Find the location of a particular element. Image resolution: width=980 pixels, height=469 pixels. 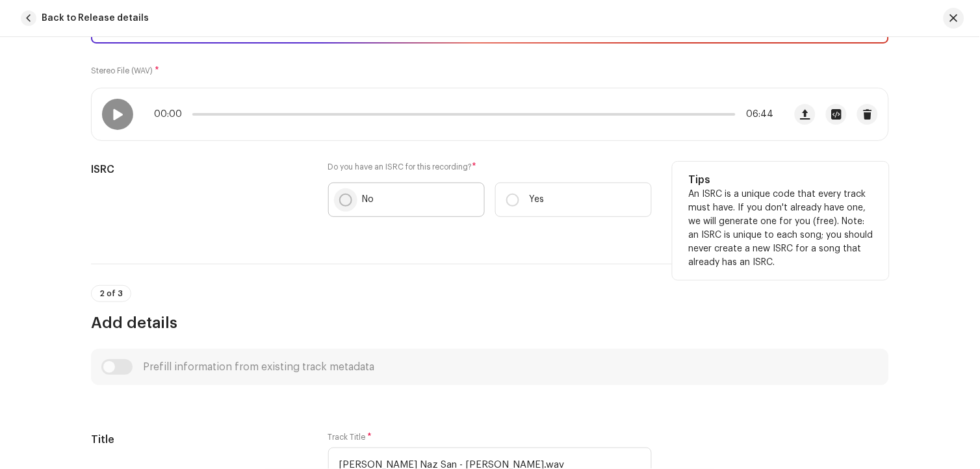

h5: Tips is located at coordinates (781, 180).